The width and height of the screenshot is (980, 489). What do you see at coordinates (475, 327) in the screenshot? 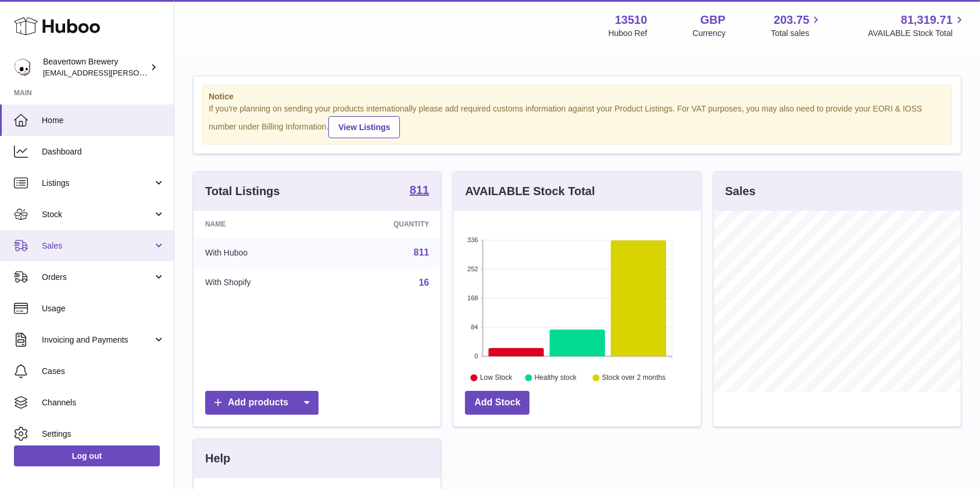
I see `text: 84` at bounding box center [475, 327].